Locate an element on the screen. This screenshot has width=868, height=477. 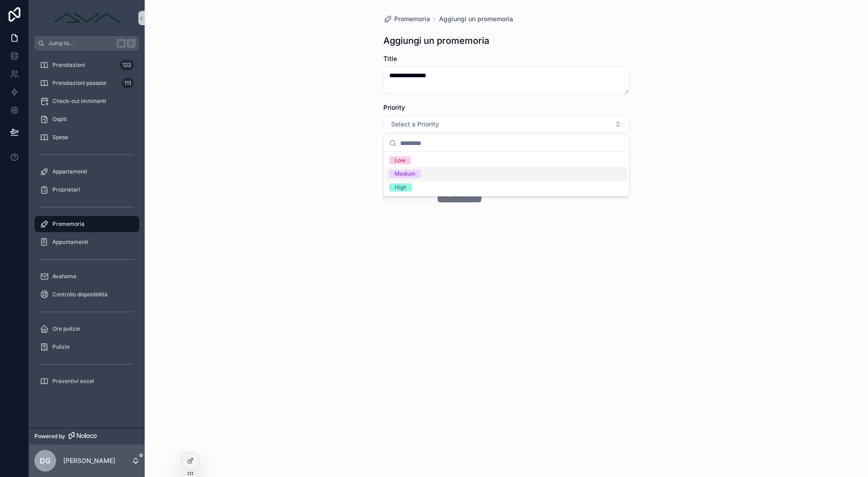
span: Controllo disponibilità is located at coordinates (80, 294).